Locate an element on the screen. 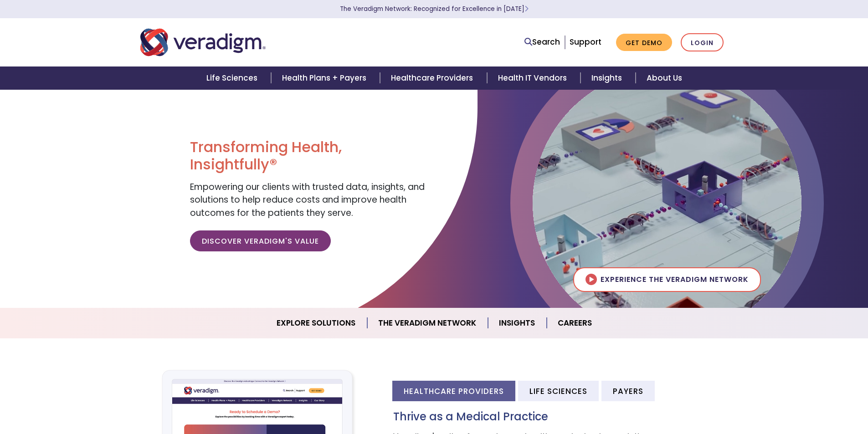  a: Explore Solutions is located at coordinates (316, 323).